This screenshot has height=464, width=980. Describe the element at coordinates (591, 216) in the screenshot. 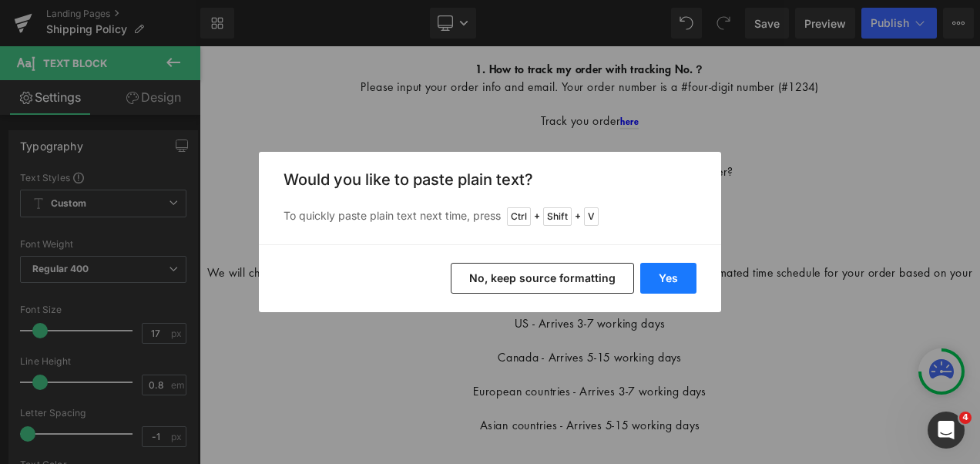

I see `span: V` at that location.